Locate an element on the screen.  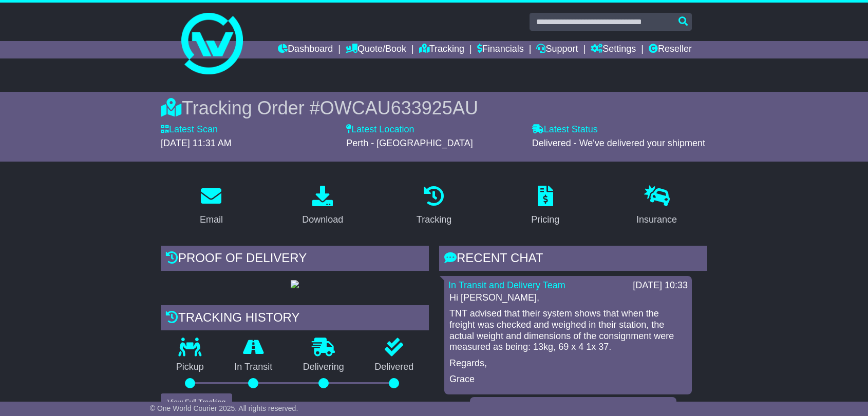
a: Download is located at coordinates (323, 206).